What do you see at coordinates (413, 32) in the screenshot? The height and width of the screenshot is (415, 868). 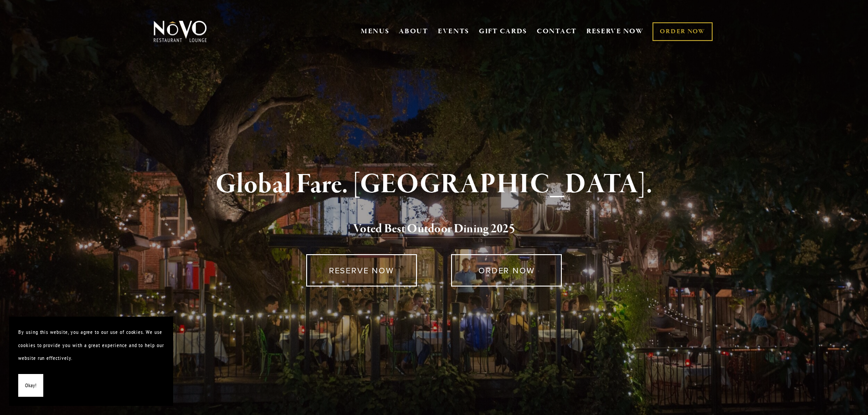 I see `a: ABOUT` at bounding box center [413, 32].